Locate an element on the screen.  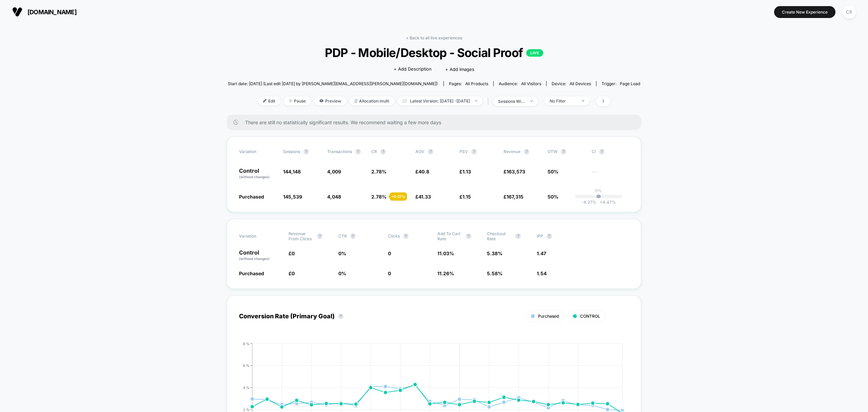
span: PSV is located at coordinates (464, 151).